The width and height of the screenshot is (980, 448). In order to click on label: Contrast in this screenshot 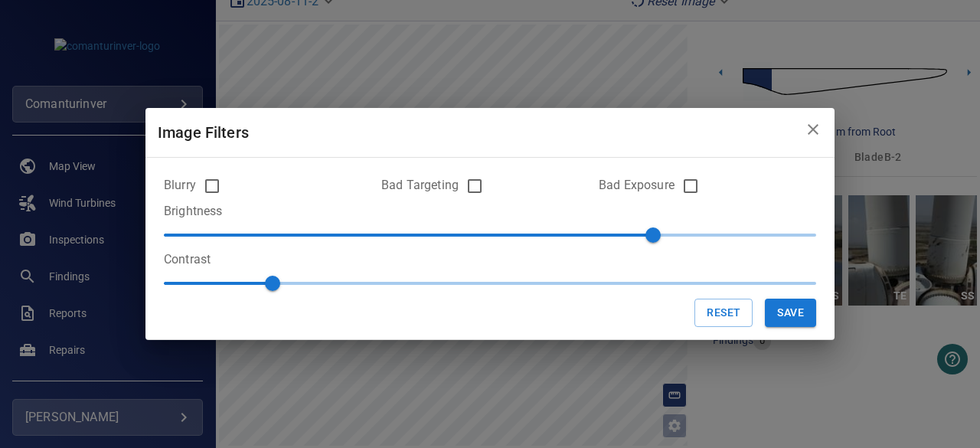, I will do `click(186, 259)`.